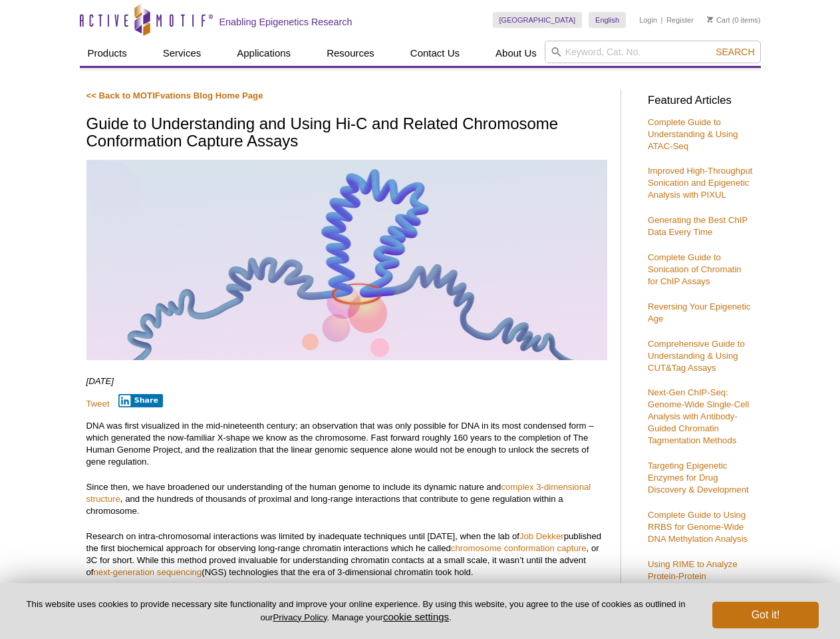 The image size is (840, 639). What do you see at coordinates (346, 499) in the screenshot?
I see `p: Since then, we have broadened our understanding of the human genome to include its dynamic nature...` at bounding box center [346, 499].